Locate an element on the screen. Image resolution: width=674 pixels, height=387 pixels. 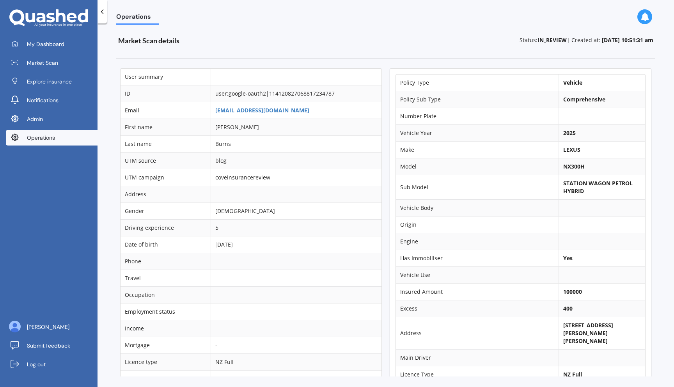
td: Main Driver is located at coordinates (477, 357).